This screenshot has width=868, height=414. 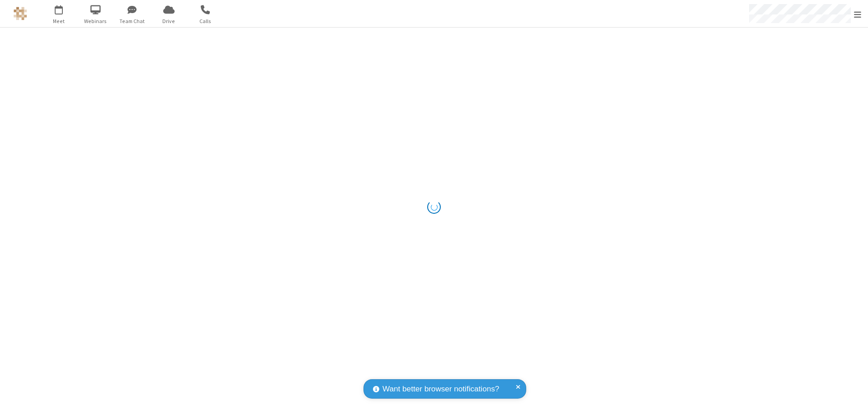 I want to click on span: Drive, so click(x=169, y=21).